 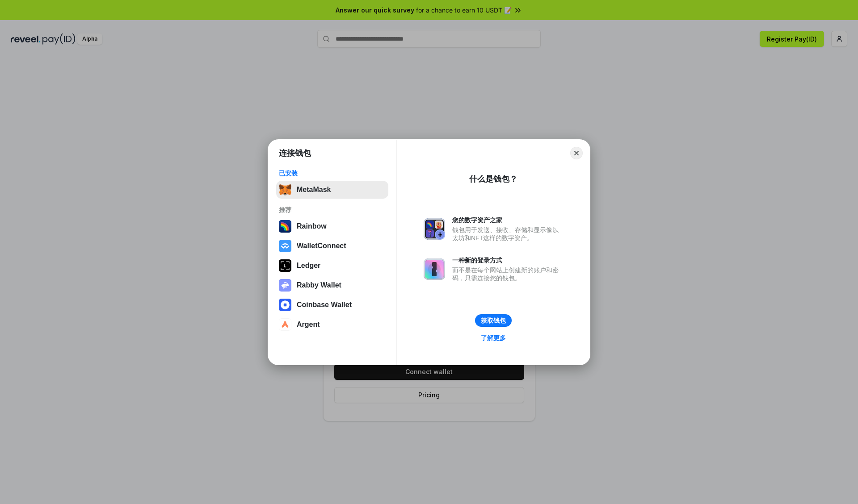 What do you see at coordinates (332, 210) in the screenshot?
I see `div: 推荐` at bounding box center [332, 210].